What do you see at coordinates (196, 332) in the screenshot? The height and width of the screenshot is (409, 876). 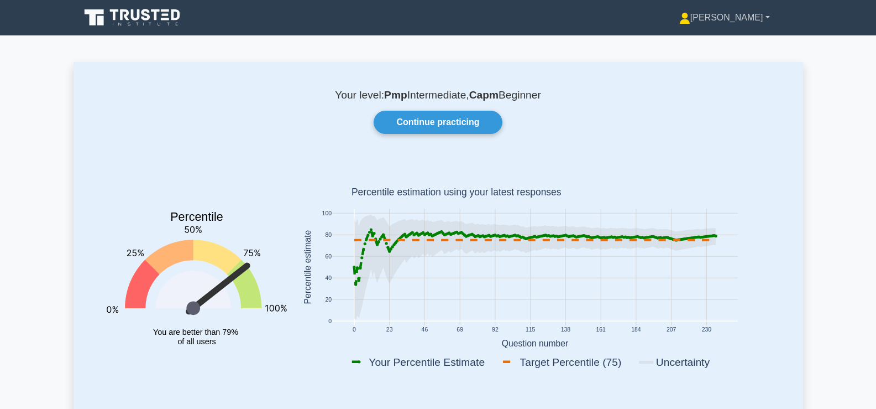 I see `tspan: You are better than 79%` at bounding box center [196, 332].